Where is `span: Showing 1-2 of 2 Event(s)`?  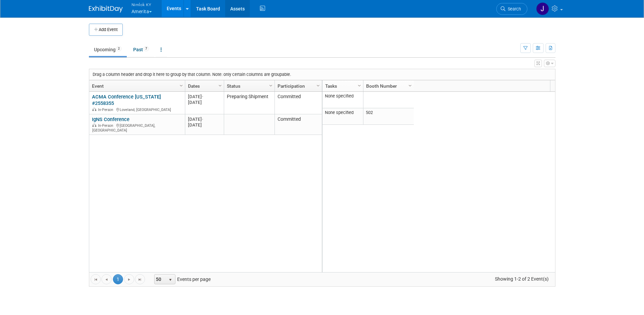 span: Showing 1-2 of 2 Event(s) is located at coordinates (522, 279).